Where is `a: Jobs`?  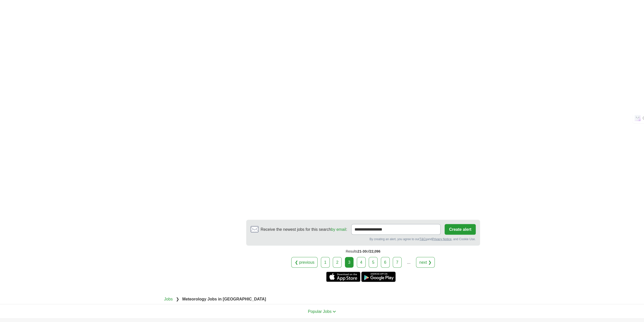 a: Jobs is located at coordinates (169, 299).